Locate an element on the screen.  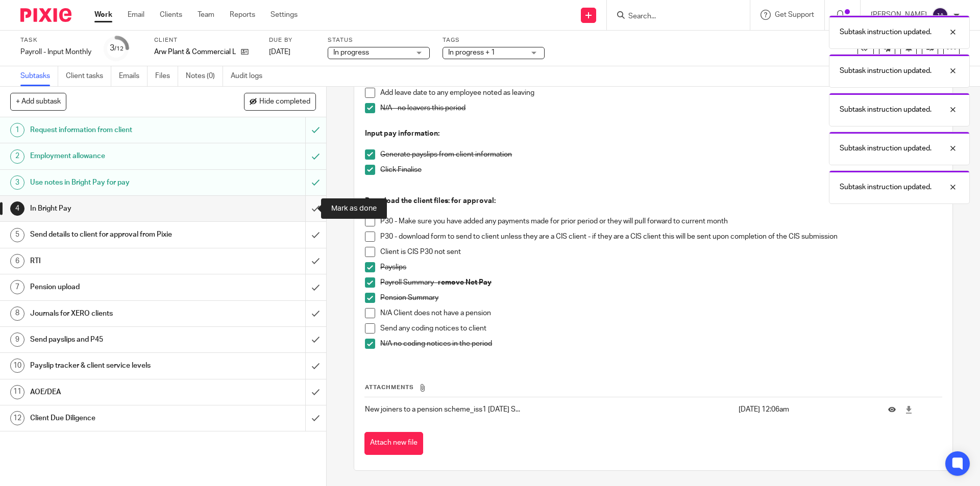
p: N/A - no leavers this period is located at coordinates (660, 108).